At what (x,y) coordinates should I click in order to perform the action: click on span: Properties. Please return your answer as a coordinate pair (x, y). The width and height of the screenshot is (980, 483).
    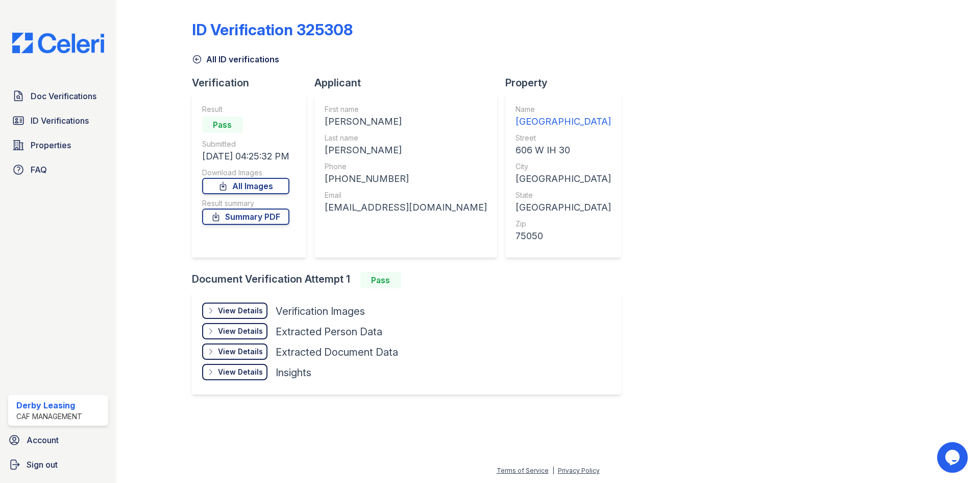
    Looking at the image, I should click on (50, 145).